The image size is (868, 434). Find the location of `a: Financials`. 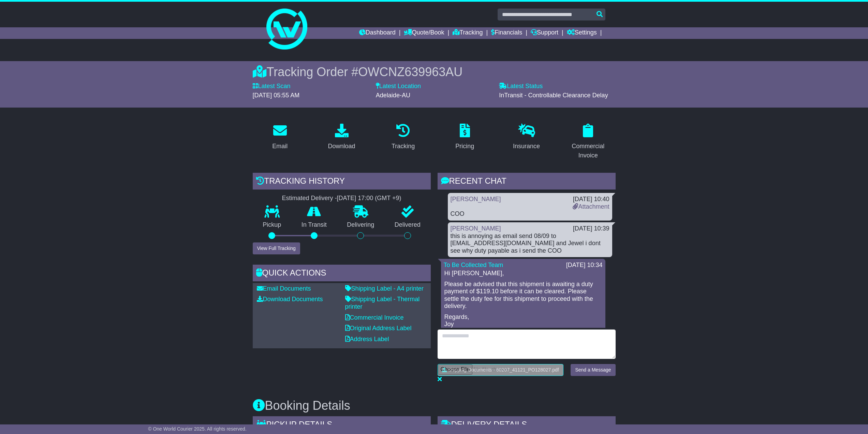

a: Financials is located at coordinates (506, 33).